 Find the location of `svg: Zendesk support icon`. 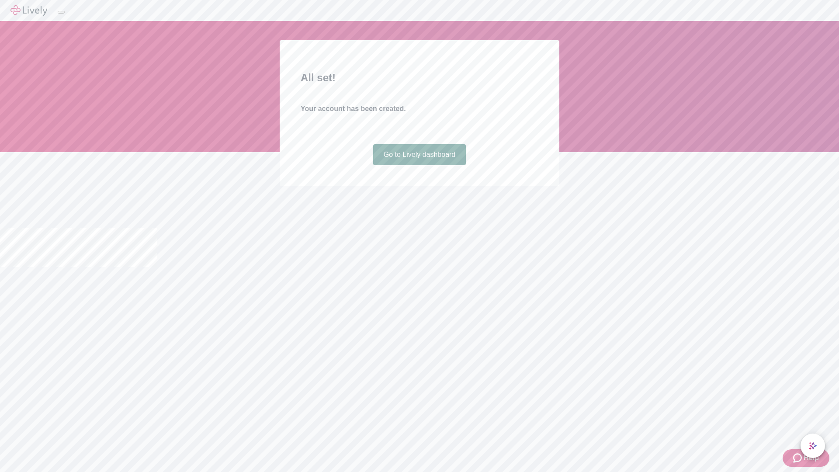

svg: Zendesk support icon is located at coordinates (798, 458).